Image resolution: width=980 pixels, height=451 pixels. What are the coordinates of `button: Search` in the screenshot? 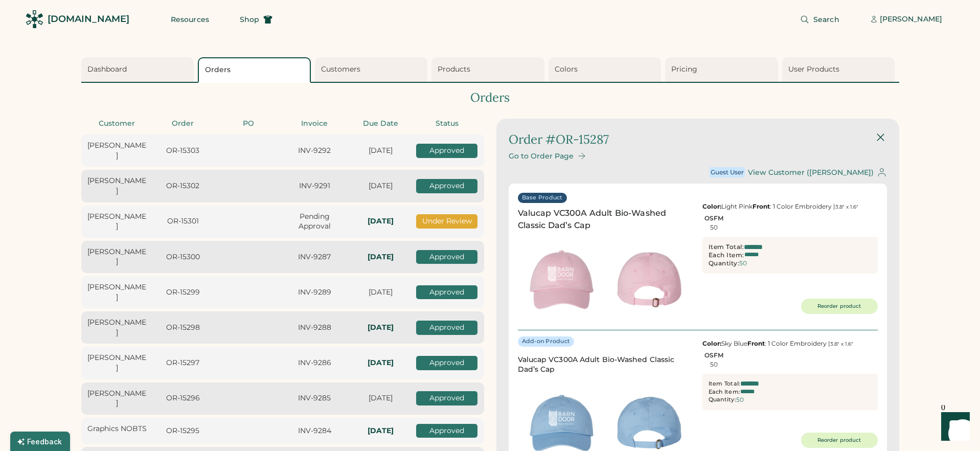 It's located at (820, 19).